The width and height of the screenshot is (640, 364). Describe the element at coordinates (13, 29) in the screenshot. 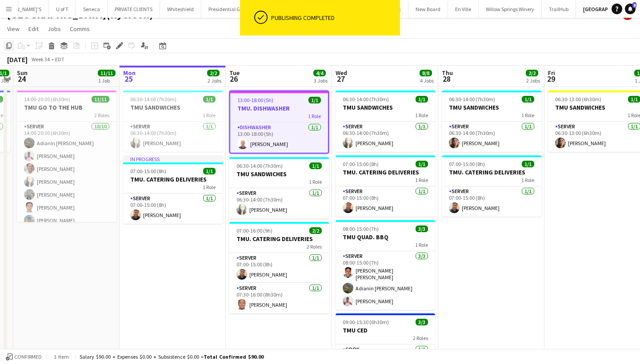

I see `span: View` at that location.